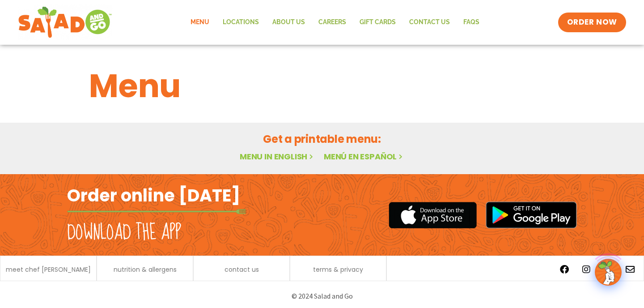 The width and height of the screenshot is (644, 308). Describe the element at coordinates (364, 156) in the screenshot. I see `a: Menú en español` at that location.